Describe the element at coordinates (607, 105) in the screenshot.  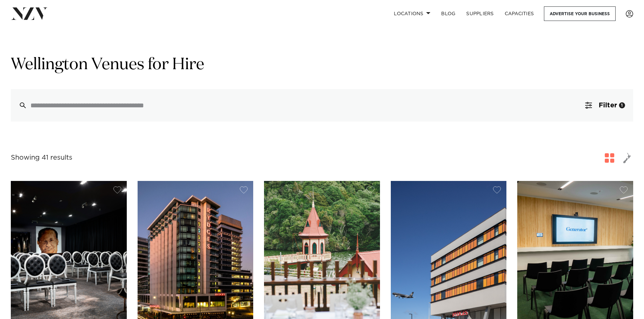
I see `span: Filter` at that location.